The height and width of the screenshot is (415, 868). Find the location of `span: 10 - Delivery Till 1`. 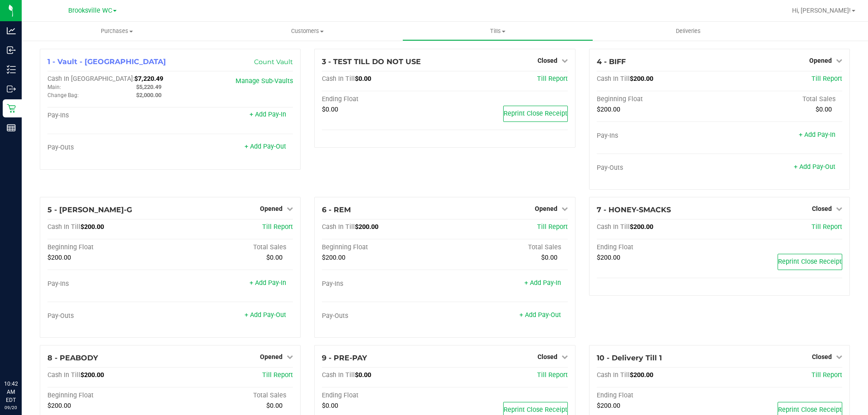

span: 10 - Delivery Till 1 is located at coordinates (629, 358).